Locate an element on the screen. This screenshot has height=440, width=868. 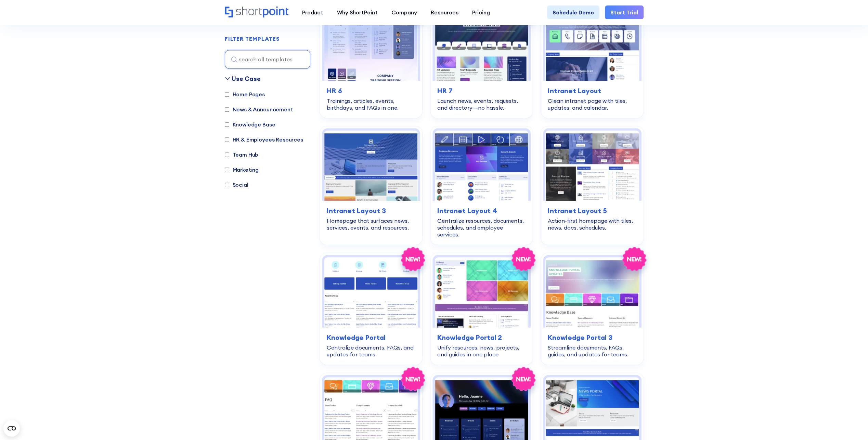
input: Knowledge Base is located at coordinates (227, 124).